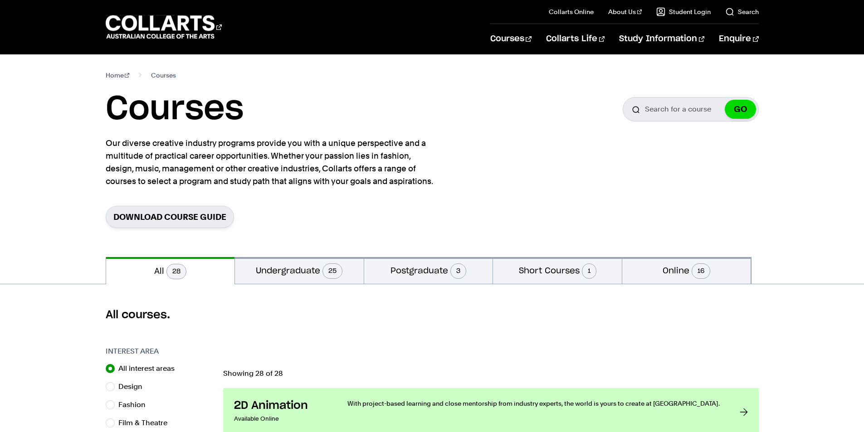 This screenshot has height=432, width=864. I want to click on a: Home, so click(117, 75).